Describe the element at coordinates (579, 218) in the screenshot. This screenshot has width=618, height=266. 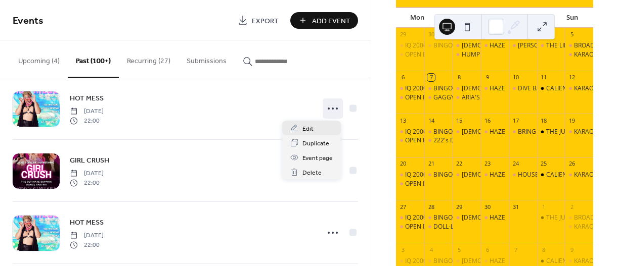
I see `div: BROADWAY BABES` at that location.